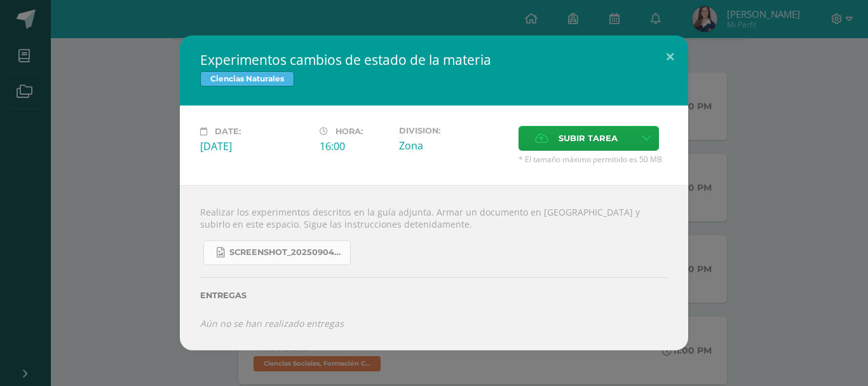 The height and width of the screenshot is (386, 868). What do you see at coordinates (272, 323) in the screenshot?
I see `i: Aún no se han realizado entregas` at bounding box center [272, 323].